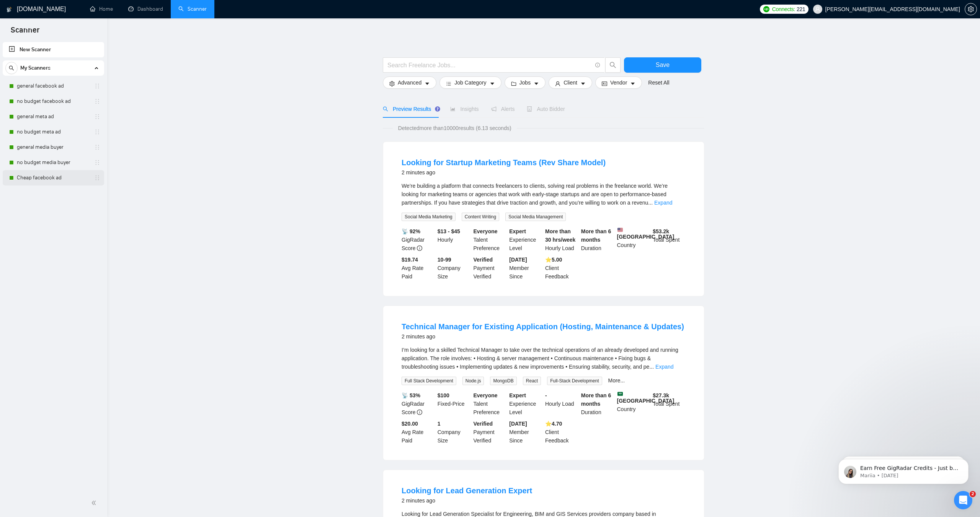 The width and height of the screenshot is (980, 517). Describe the element at coordinates (53, 50) in the screenshot. I see `a: New Scanner` at that location.